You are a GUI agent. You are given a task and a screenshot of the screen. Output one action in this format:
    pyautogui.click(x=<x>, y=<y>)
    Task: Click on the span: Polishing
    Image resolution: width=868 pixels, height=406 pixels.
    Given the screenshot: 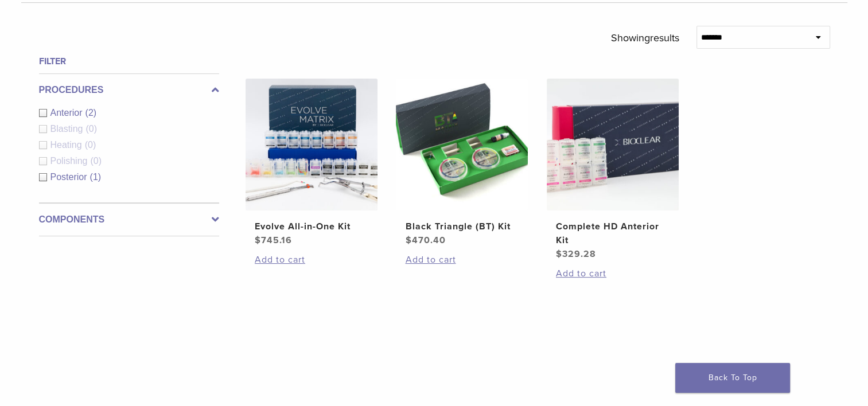 What is the action you would take?
    pyautogui.click(x=71, y=160)
    